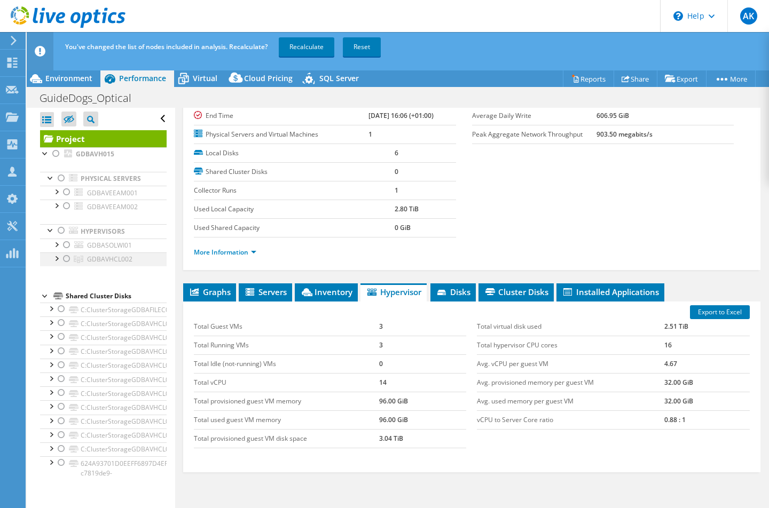  What do you see at coordinates (112, 193) in the screenshot?
I see `span: GDBAVEEAM001` at bounding box center [112, 193].